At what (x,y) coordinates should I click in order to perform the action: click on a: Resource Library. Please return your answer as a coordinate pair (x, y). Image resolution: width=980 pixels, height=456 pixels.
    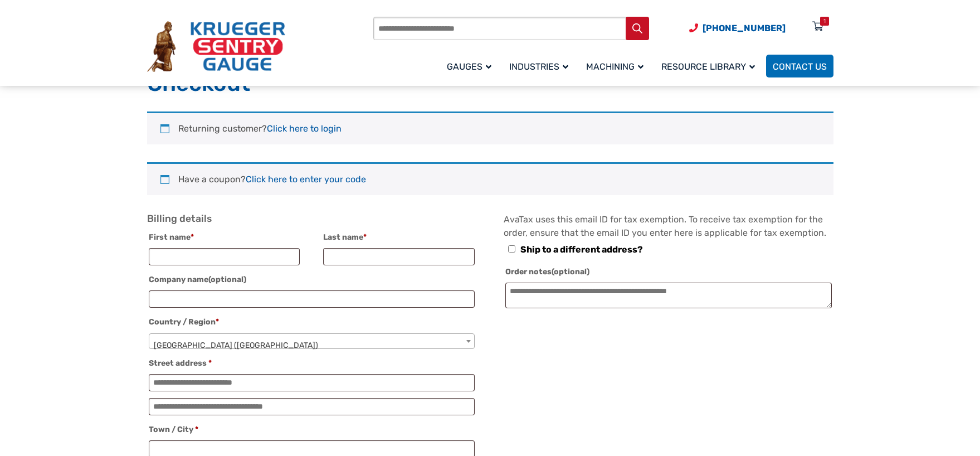
    Looking at the image, I should click on (710, 65).